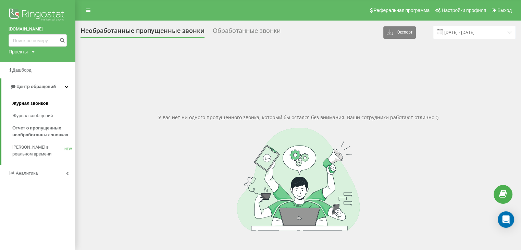 The image size is (521, 250). I want to click on div: Open Intercom Messenger, so click(506, 219).